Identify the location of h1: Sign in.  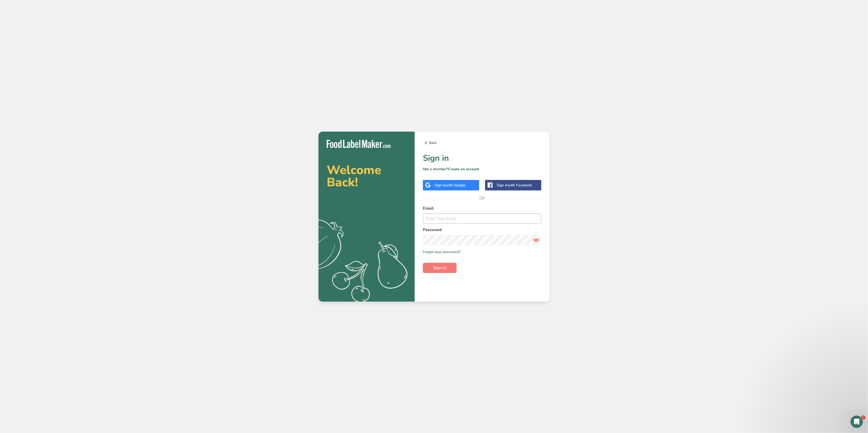
(482, 158).